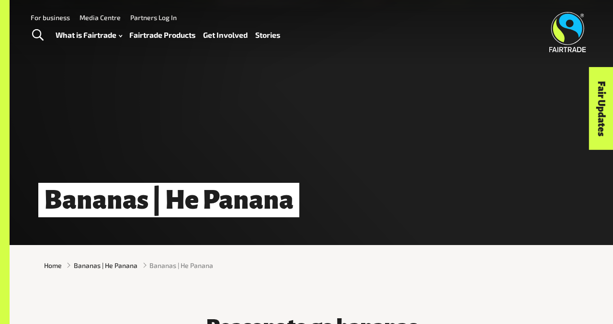 The height and width of the screenshot is (324, 613). What do you see at coordinates (100, 17) in the screenshot?
I see `a: Media Centre` at bounding box center [100, 17].